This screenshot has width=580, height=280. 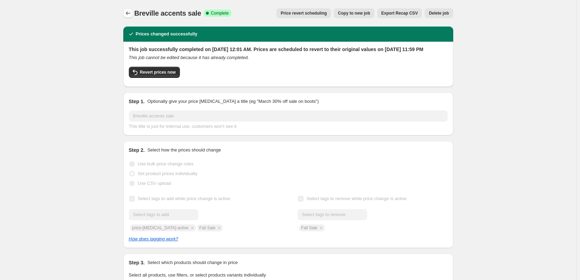 I want to click on h2: Step 1., so click(x=137, y=101).